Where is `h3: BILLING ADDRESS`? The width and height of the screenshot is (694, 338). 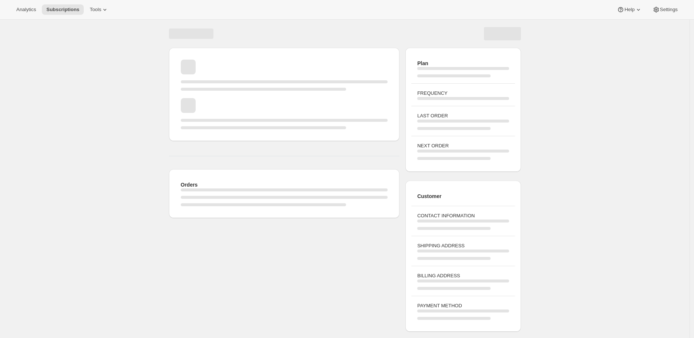 h3: BILLING ADDRESS is located at coordinates (463, 276).